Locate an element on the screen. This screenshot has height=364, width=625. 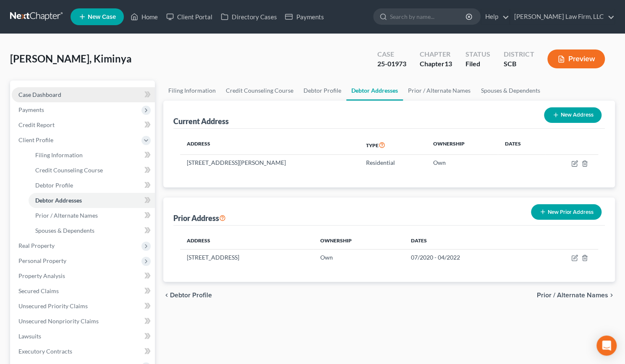
div: Open Intercom Messenger is located at coordinates (606, 346).